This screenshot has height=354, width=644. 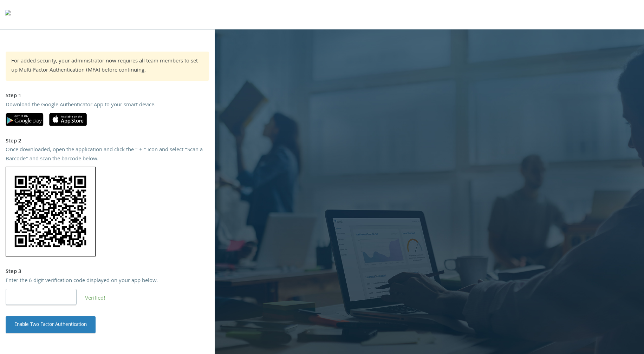 I want to click on div: For added security, your administrator now requires all team members to set up Multi-Factor Authe..., so click(x=107, y=66).